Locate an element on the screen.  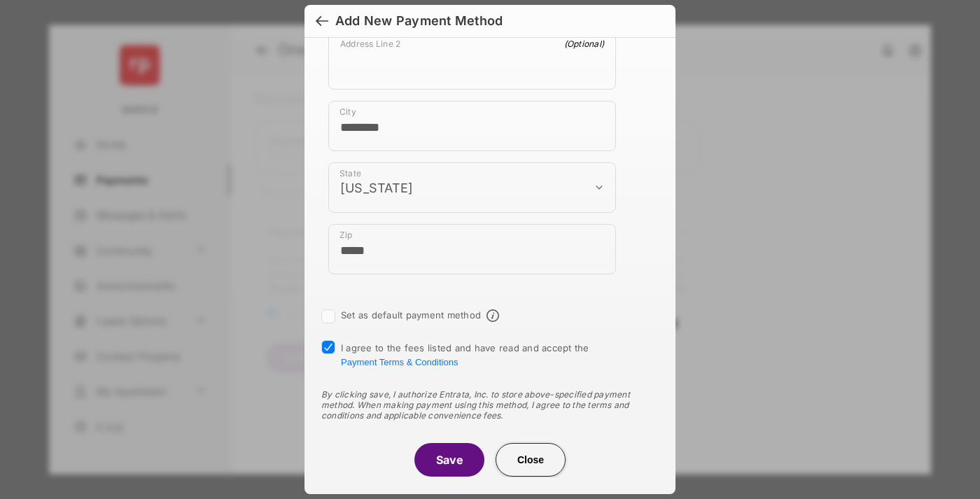
button: I agree to the fees listed and have read and accept the is located at coordinates (399, 362).